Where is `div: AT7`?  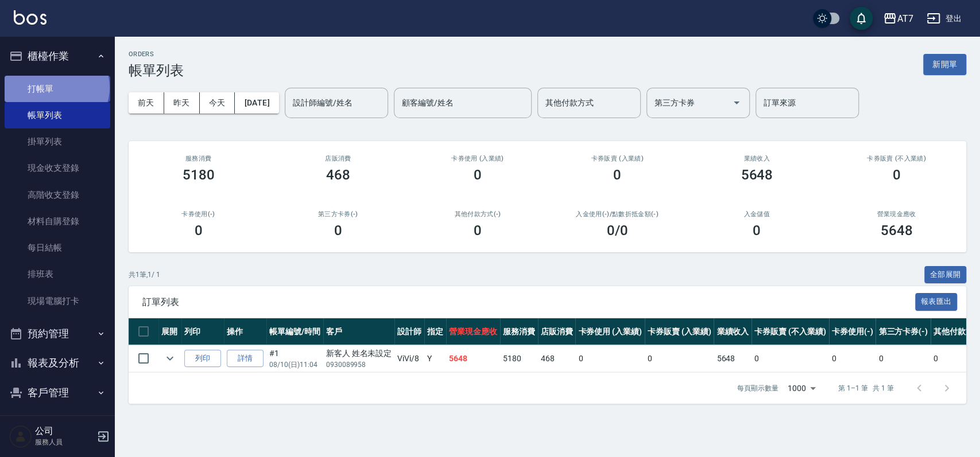
div: AT7 is located at coordinates (905, 18).